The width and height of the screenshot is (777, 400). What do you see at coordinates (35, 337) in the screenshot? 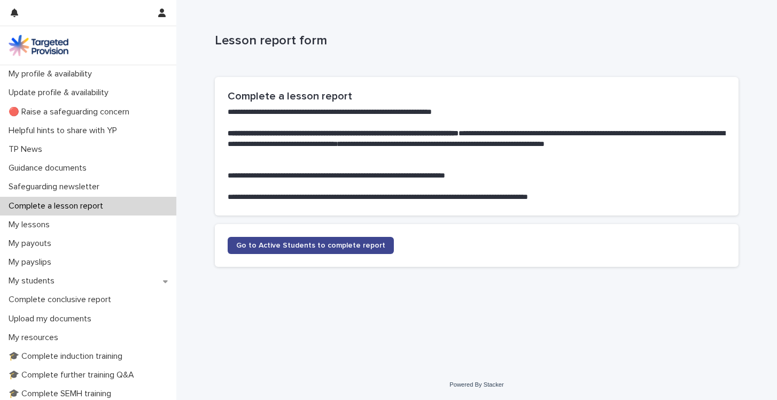
I see `p: My resources` at bounding box center [35, 337].